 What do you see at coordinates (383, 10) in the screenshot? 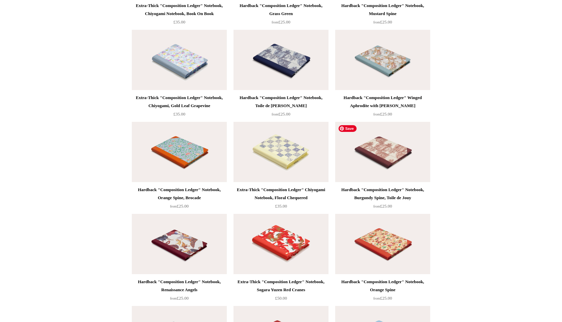
I see `div: Hardback "Composition Ledger" Notebook, Mustard Spine` at bounding box center [383, 10].